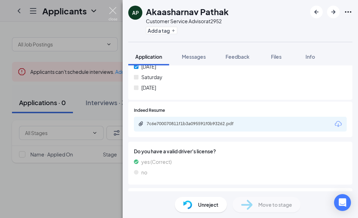  I want to click on h1: Akaasharnav Pathak, so click(187, 12).